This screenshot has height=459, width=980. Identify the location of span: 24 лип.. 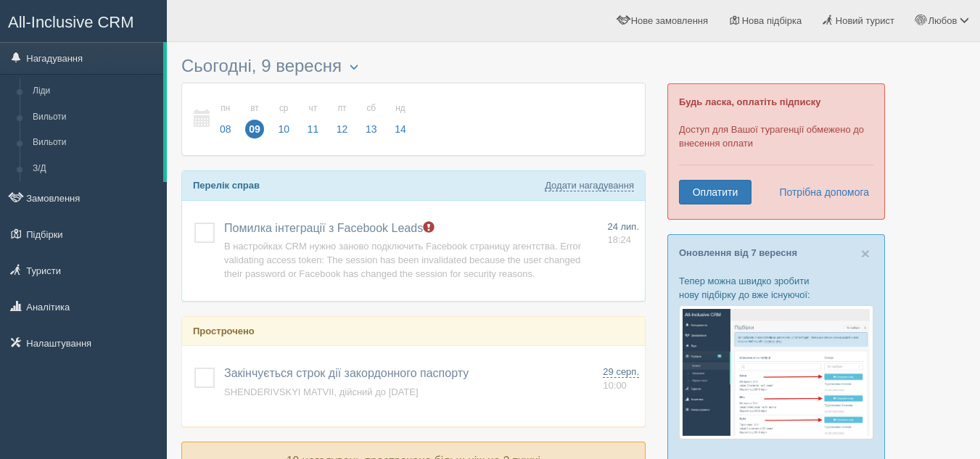
(623, 227).